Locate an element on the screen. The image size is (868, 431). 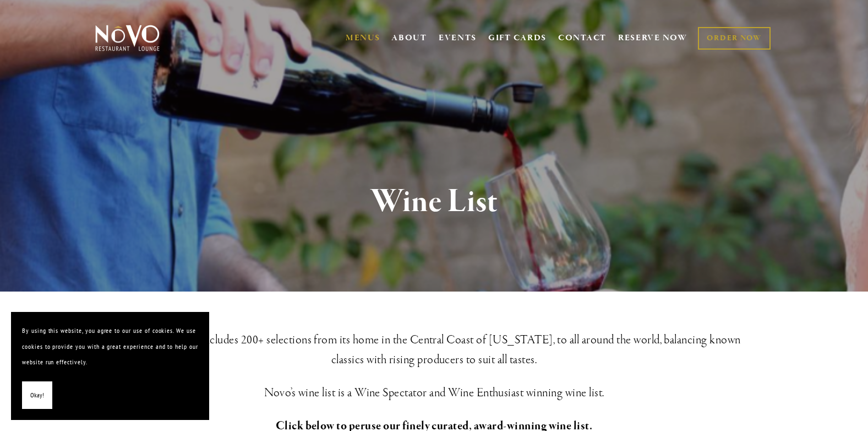
a: ORDER NOW is located at coordinates (734, 38).